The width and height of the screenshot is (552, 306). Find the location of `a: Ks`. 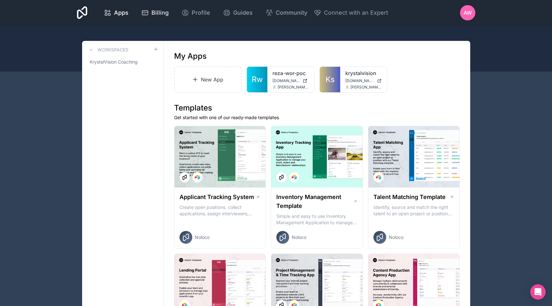

a: Ks is located at coordinates (330, 80).